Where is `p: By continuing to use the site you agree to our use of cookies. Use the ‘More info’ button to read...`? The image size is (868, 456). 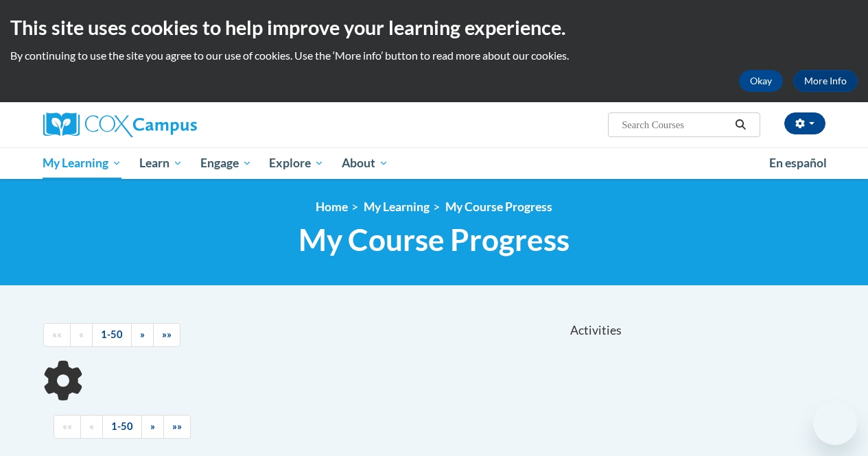
p: By continuing to use the site you agree to our use of cookies. Use the ‘More info’ button to read... is located at coordinates (434, 56).